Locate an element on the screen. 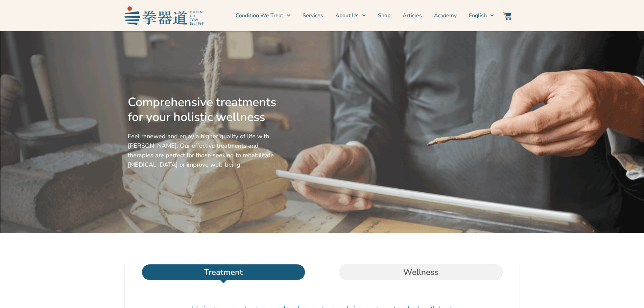  img: Website Icon-03 is located at coordinates (507, 16).